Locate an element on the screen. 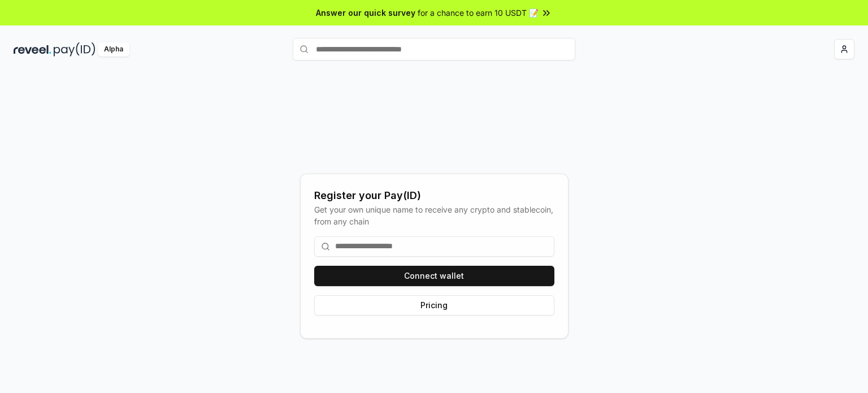 The height and width of the screenshot is (393, 868). img: reveel_dark is located at coordinates (33, 49).